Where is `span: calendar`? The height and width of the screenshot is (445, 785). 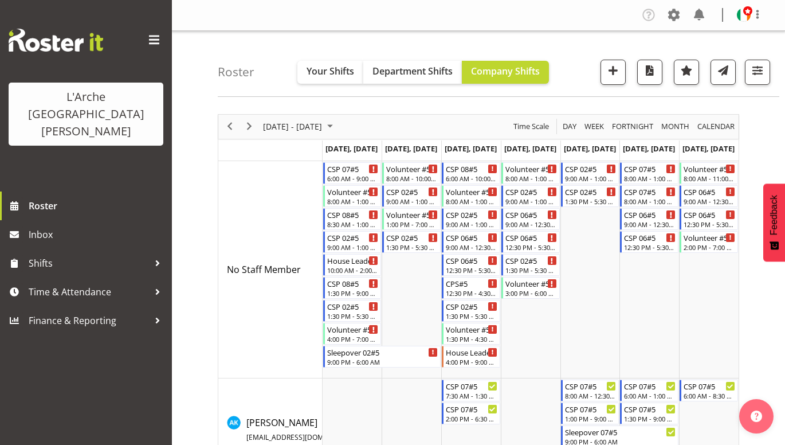
span: calendar is located at coordinates (716, 126).